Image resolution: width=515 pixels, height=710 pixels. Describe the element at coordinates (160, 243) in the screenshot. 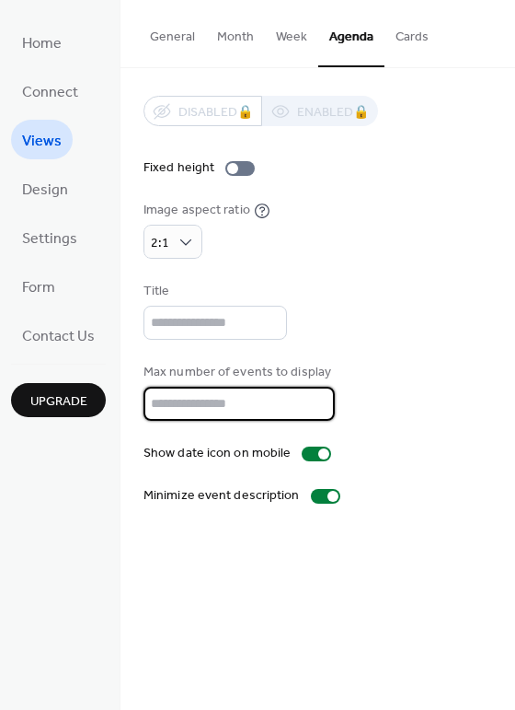

I see `span: 2:1` at that location.